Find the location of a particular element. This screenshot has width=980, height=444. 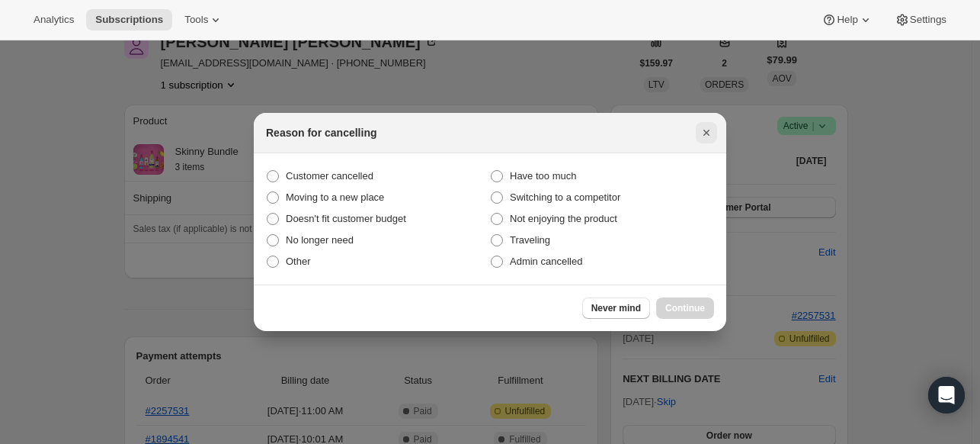

span: Never mind is located at coordinates (616, 308).